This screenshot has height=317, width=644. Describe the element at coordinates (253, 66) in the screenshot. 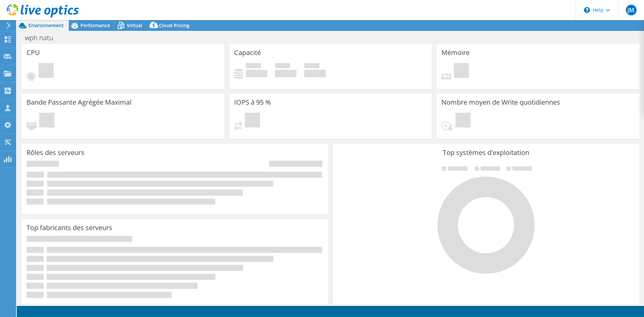

I see `span: Utilisé` at that location.